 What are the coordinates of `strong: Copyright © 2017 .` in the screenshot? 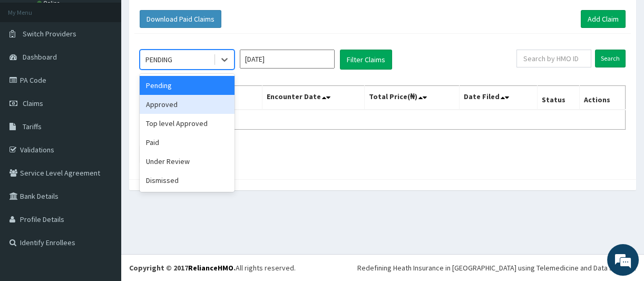 It's located at (182, 268).